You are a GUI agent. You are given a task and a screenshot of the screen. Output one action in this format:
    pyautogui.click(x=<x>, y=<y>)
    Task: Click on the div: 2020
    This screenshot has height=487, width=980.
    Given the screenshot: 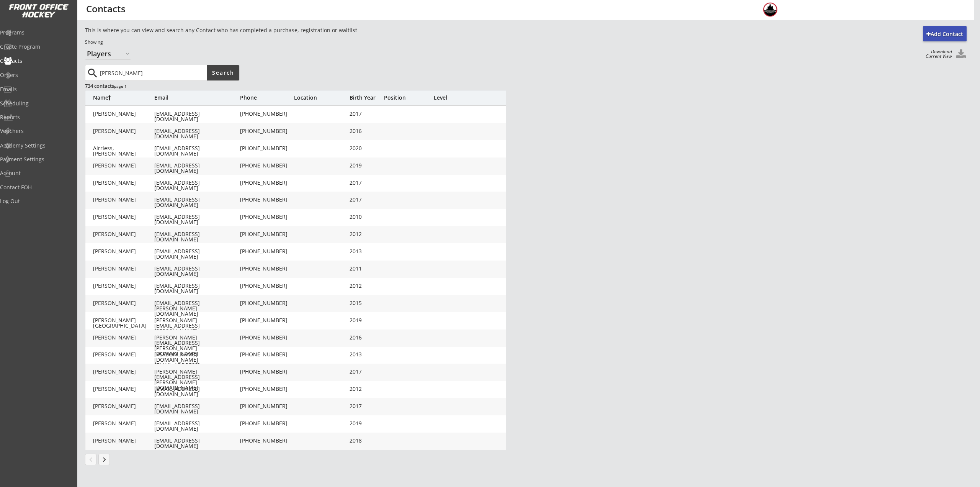 What is the action you would take?
    pyautogui.click(x=365, y=148)
    